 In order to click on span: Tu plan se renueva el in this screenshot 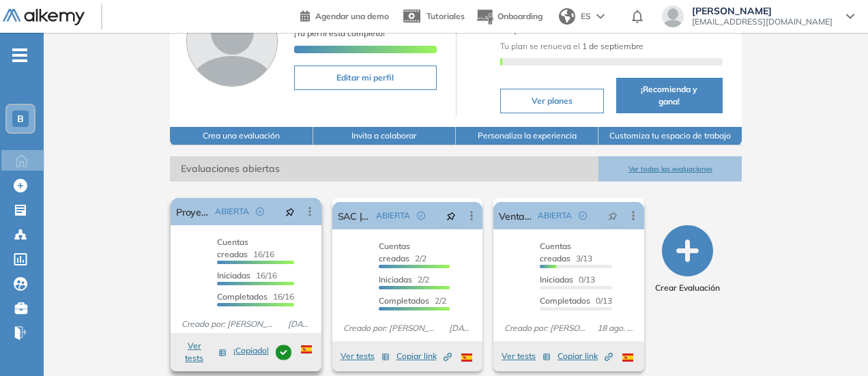, I will do `click(572, 46)`.